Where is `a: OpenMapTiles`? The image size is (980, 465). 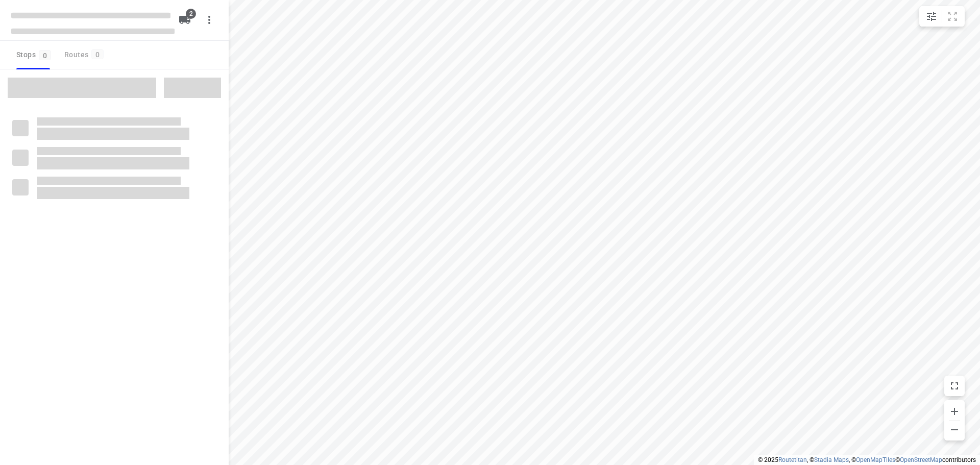 a: OpenMapTiles is located at coordinates (875, 460).